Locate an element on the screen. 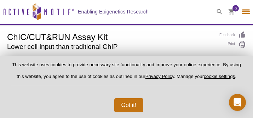 This screenshot has width=253, height=118. a: Privacy Policy is located at coordinates (160, 76).